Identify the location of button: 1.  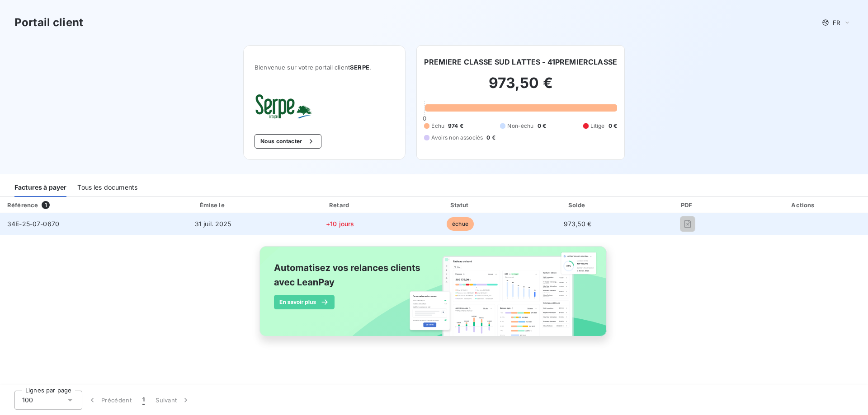
(144, 400).